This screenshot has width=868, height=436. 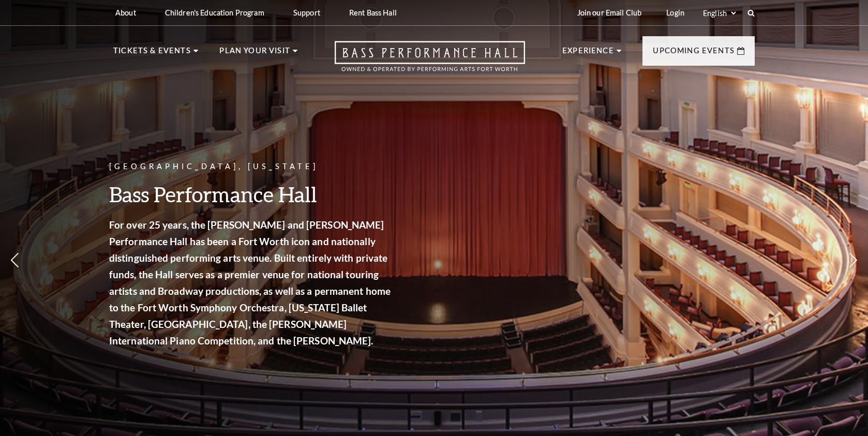 I want to click on p: Tickets & Events, so click(x=152, y=54).